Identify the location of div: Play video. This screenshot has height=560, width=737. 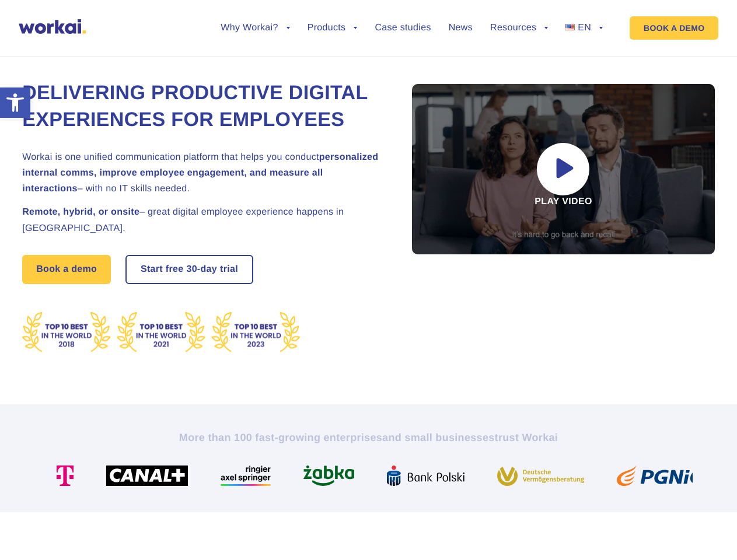
(563, 169).